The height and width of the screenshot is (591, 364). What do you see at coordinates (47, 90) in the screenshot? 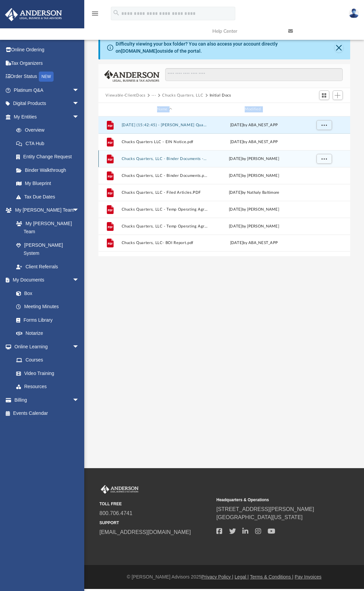
I see `a: Platinum Q&Aarrow_drop_down` at bounding box center [47, 90].